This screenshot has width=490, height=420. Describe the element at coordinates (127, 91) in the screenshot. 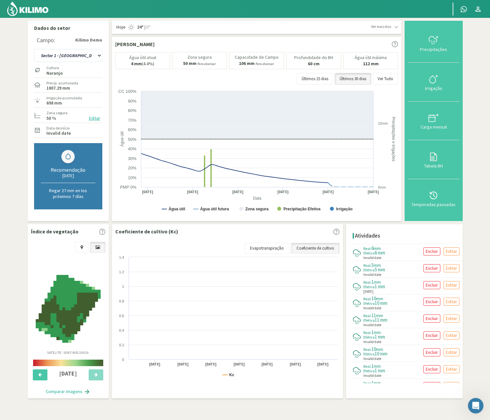

I see `text: CC 100%` at that location.